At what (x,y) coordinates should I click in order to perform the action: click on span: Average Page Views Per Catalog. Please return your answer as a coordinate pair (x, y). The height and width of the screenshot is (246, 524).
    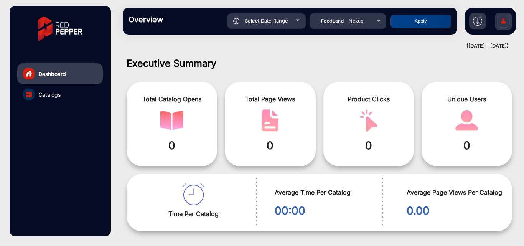
    Looking at the image, I should click on (455, 192).